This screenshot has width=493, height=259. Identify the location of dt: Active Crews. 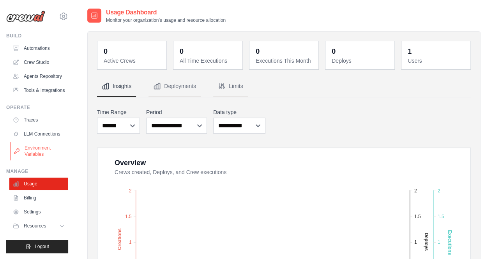
(133, 61).